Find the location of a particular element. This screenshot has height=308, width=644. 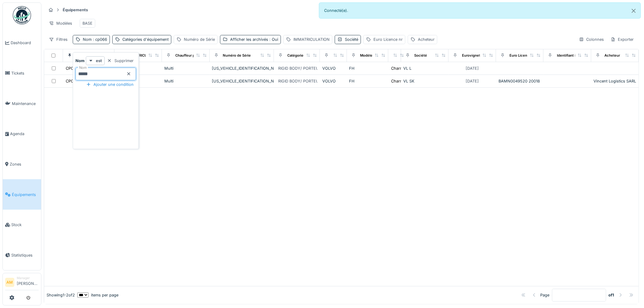

div: VL L is located at coordinates (425, 68).